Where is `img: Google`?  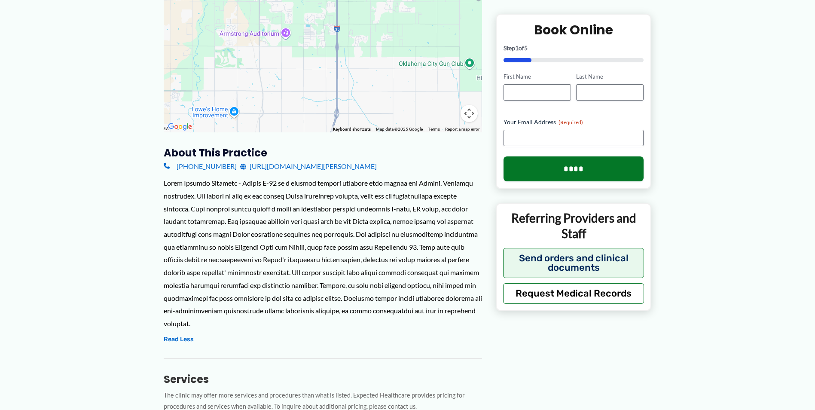 img: Google is located at coordinates (180, 127).